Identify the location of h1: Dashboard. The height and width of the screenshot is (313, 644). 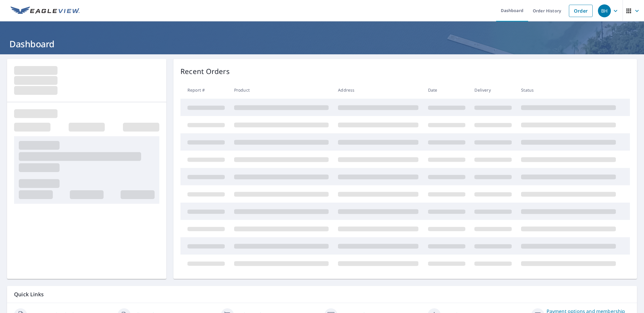
(322, 44).